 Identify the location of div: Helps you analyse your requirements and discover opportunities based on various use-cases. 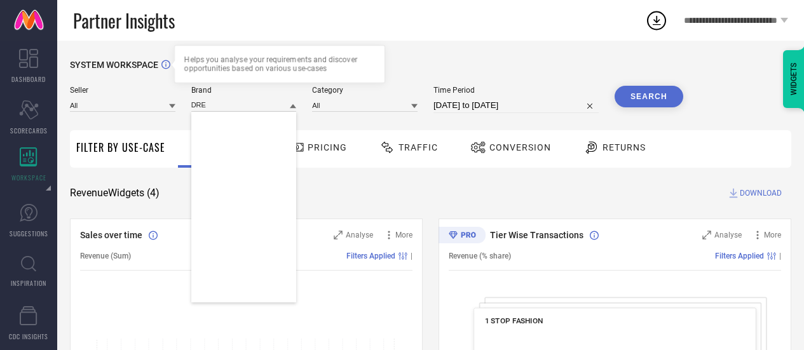
(280, 64).